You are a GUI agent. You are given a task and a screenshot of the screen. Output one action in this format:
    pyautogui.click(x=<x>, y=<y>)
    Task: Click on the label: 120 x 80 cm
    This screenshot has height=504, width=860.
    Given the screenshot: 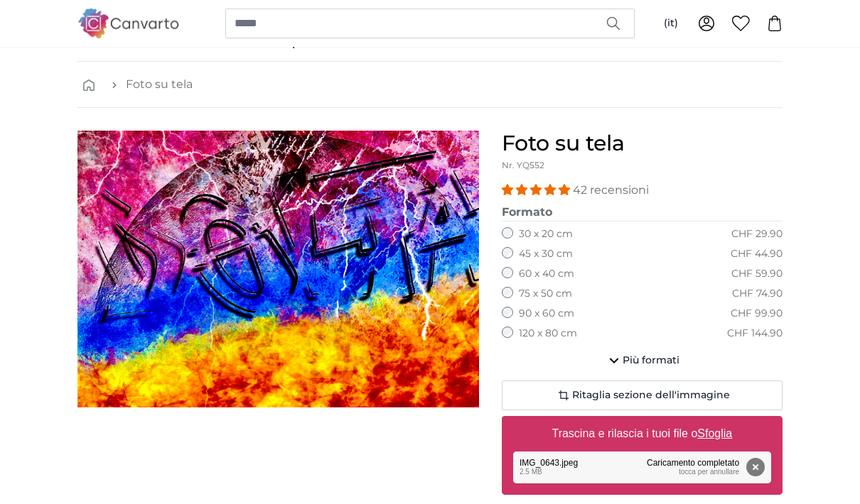 What is the action you would take?
    pyautogui.click(x=548, y=334)
    